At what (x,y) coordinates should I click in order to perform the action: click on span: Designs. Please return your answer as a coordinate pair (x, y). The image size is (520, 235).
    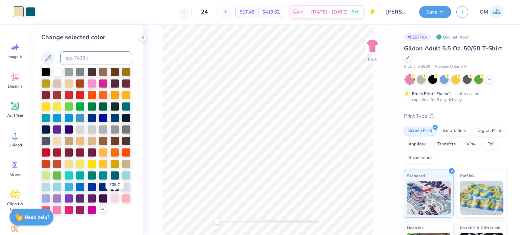
    Looking at the image, I should click on (15, 86).